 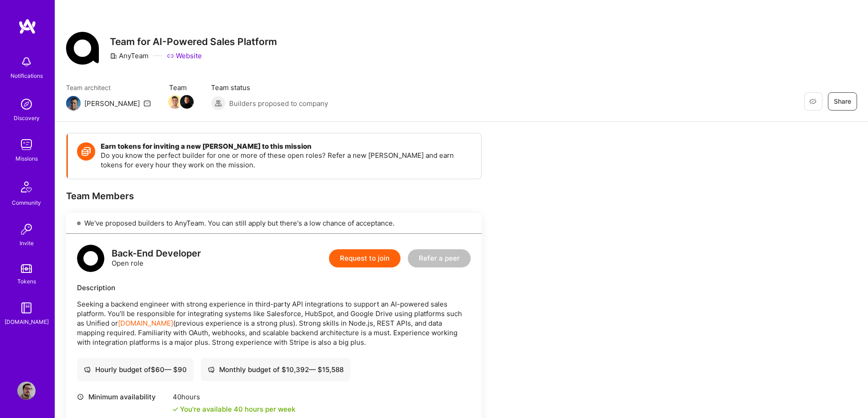 I want to click on button: Request to join, so click(x=365, y=259).